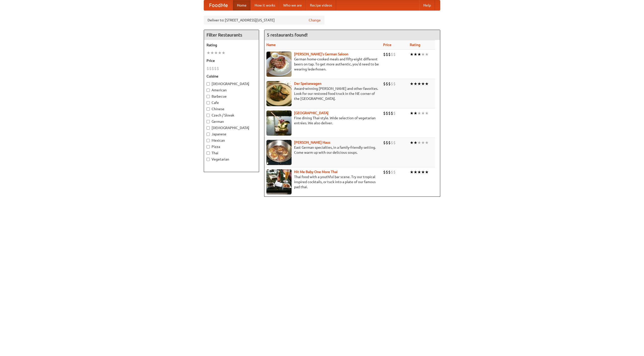  Describe the element at coordinates (387, 45) in the screenshot. I see `a: Price` at that location.